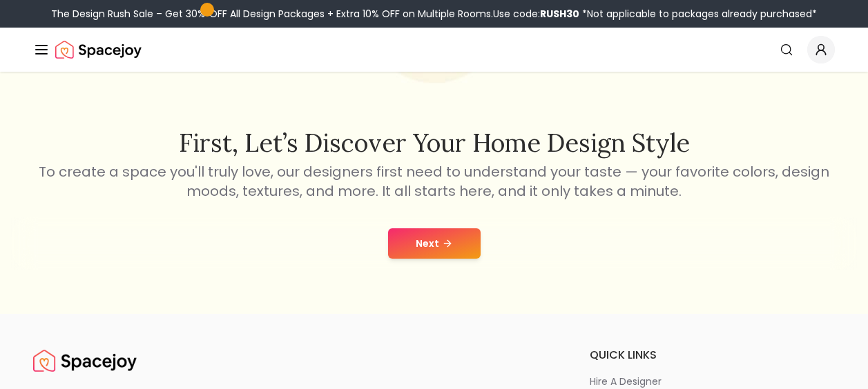 This screenshot has width=868, height=389. Describe the element at coordinates (433, 50) in the screenshot. I see `nav: Global` at that location.